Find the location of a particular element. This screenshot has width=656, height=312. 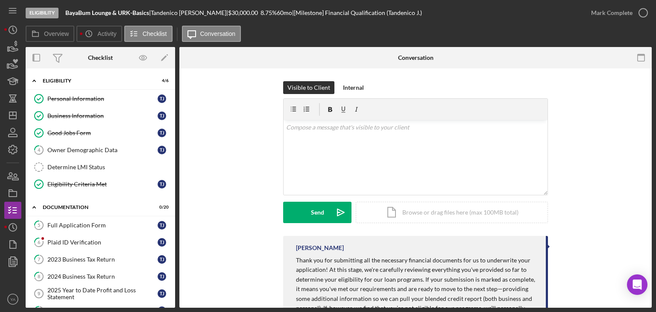

a: 5Full Application FormTJ is located at coordinates (100, 225).